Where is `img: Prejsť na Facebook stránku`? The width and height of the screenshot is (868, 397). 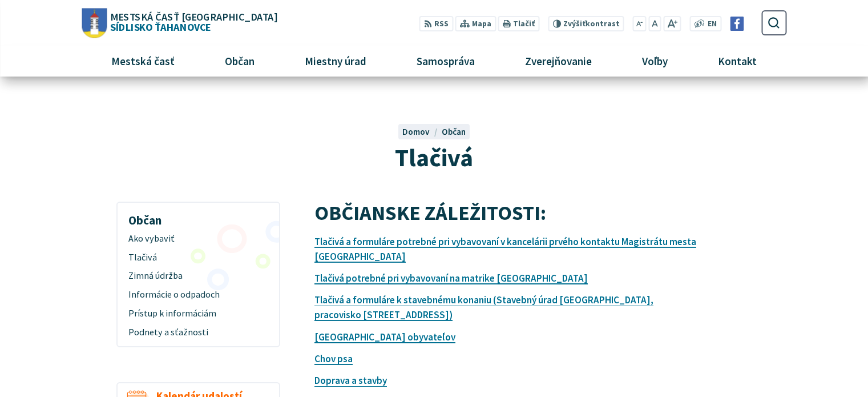
img: Prejsť na Facebook stránku is located at coordinates (737, 23).